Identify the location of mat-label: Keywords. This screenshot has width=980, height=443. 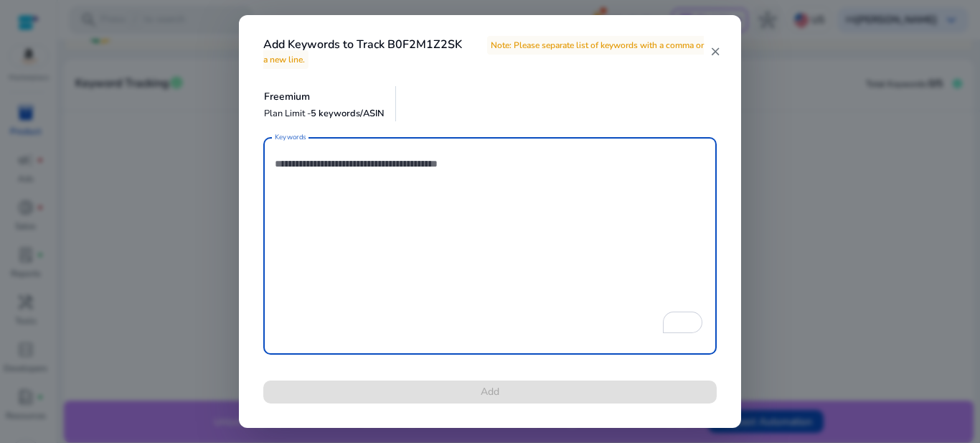
(290, 137).